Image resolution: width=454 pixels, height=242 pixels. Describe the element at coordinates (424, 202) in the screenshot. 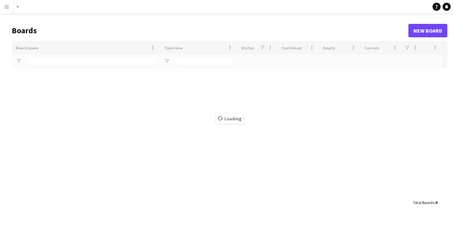

I see `span: Total Boards` at that location.